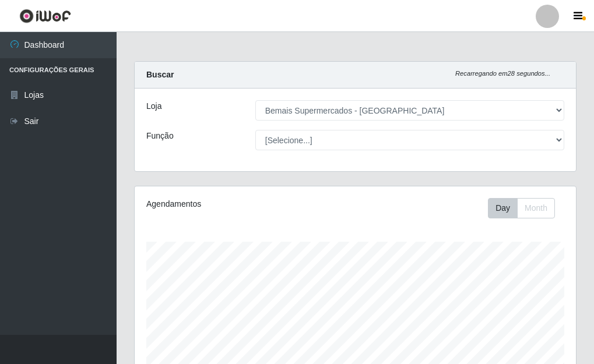  Describe the element at coordinates (521, 208) in the screenshot. I see `div: First group` at that location.